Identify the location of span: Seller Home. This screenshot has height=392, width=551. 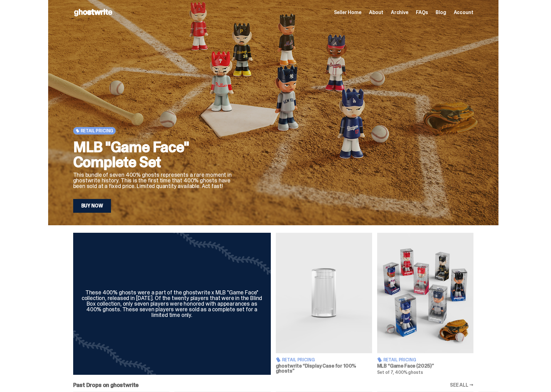
(348, 12).